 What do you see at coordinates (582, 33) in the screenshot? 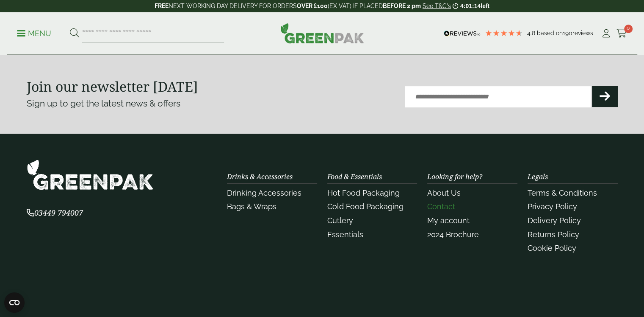
I see `span: reviews` at bounding box center [582, 33].